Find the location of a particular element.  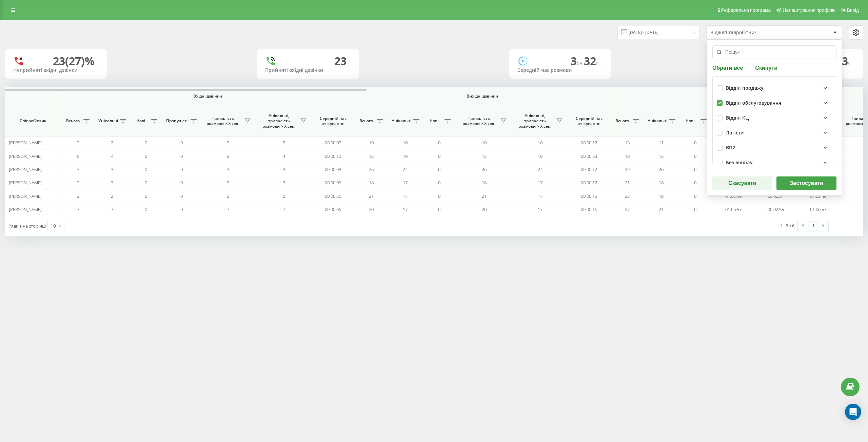

span: Вихід is located at coordinates (853, 10).